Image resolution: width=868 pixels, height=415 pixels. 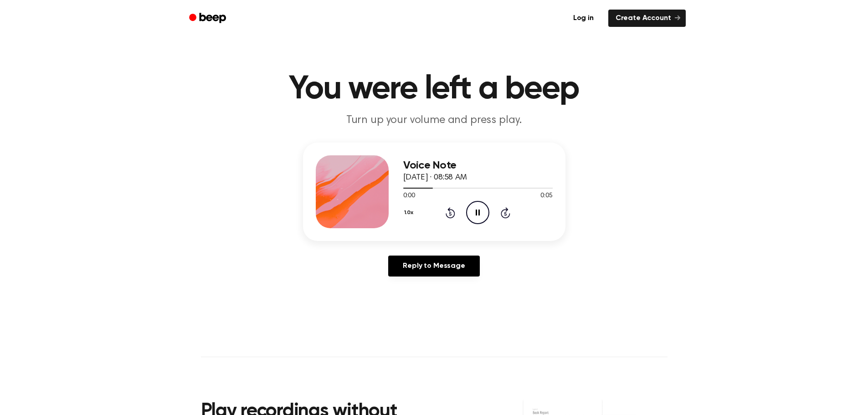 What do you see at coordinates (434, 89) in the screenshot?
I see `h1: You were left a beep` at bounding box center [434, 89].